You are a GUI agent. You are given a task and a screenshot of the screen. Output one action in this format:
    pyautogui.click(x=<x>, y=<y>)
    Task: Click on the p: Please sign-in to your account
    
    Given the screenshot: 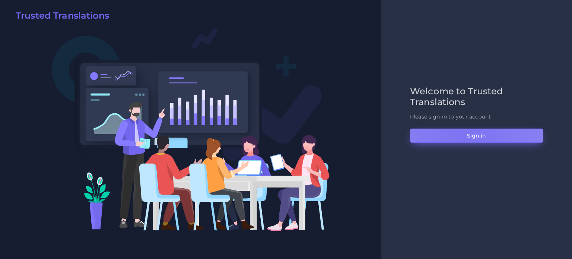 What is the action you would take?
    pyautogui.click(x=477, y=117)
    